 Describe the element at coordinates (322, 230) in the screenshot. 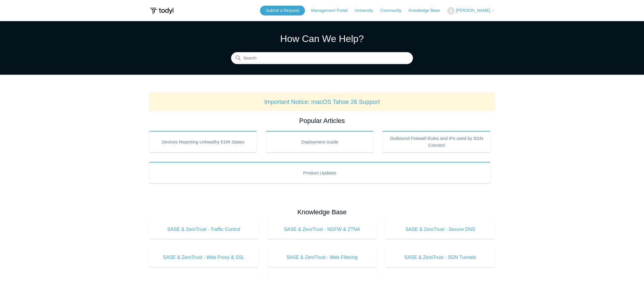

I see `span: SASE & ZeroTrust - NGFW & ZTNA` at that location.